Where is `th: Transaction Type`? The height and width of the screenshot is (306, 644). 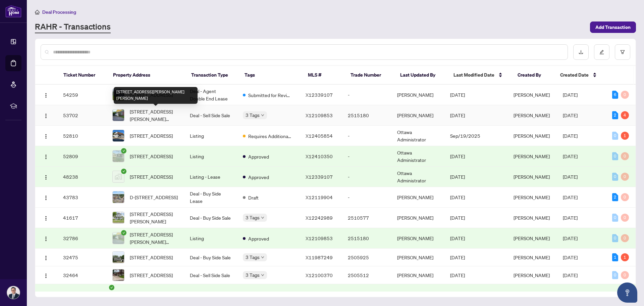 th: Transaction Type is located at coordinates (212, 75).